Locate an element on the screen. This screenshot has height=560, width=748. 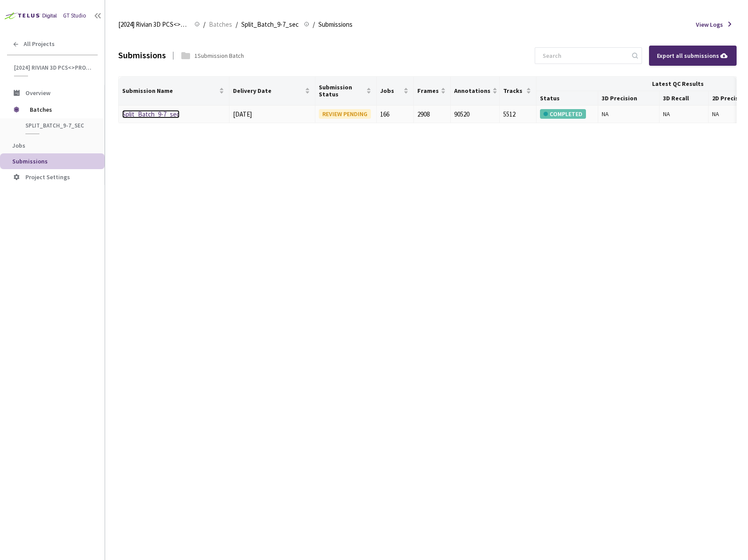
div: GT Studio is located at coordinates (74, 15).